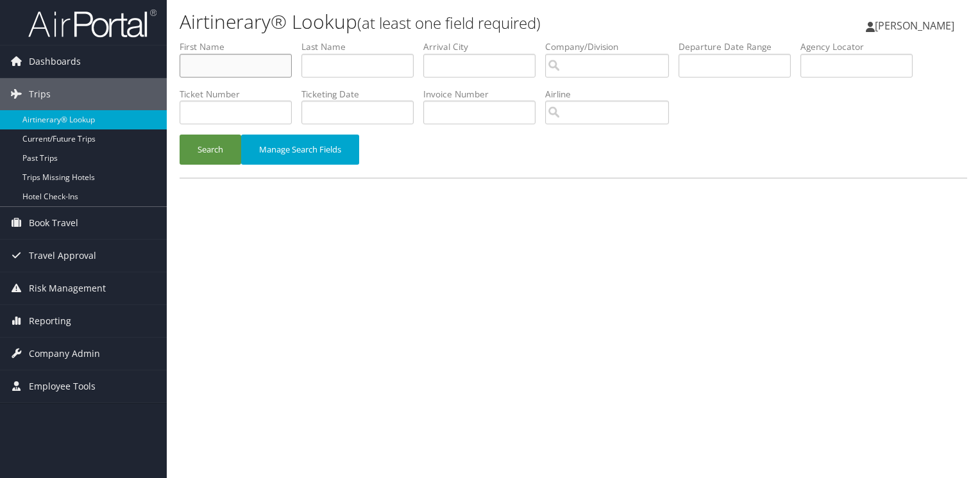 This screenshot has width=980, height=478. Describe the element at coordinates (484, 94) in the screenshot. I see `label: Invoice Number` at that location.